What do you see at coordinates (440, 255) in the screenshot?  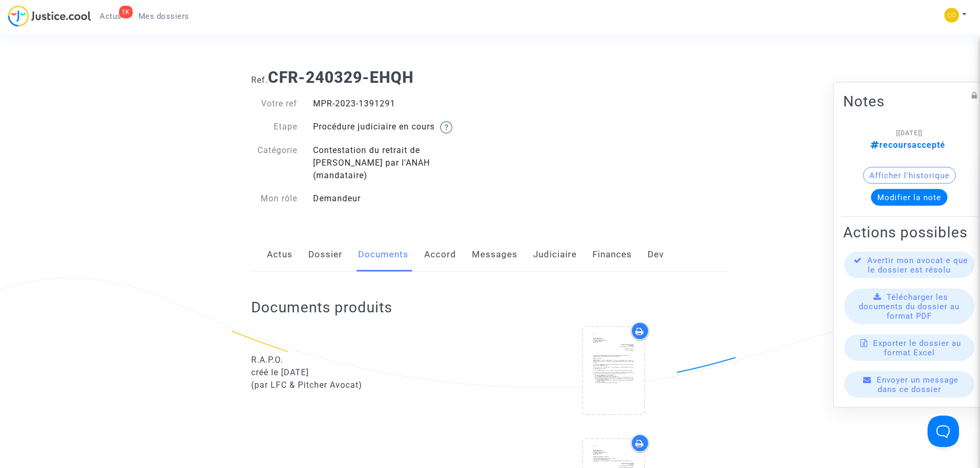 I see `a: Accord` at bounding box center [440, 255].